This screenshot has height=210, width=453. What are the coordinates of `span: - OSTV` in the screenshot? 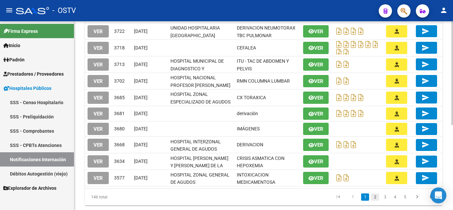 It's located at (64, 11).